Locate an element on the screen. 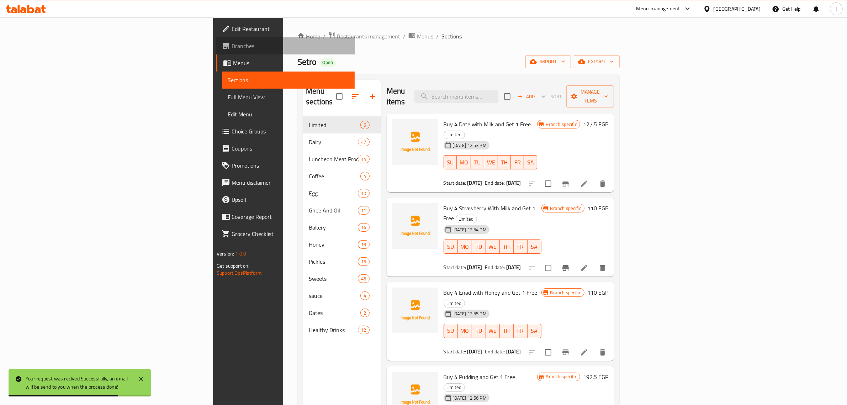 This screenshot has width=847, height=405. span: Sweets is located at coordinates (333, 279).